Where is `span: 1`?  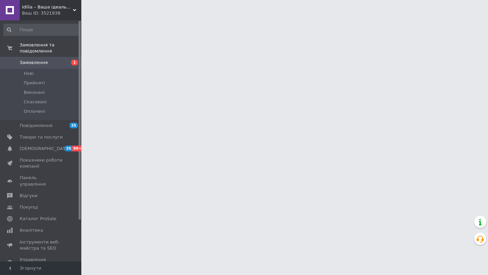 span: 1 is located at coordinates (75, 62).